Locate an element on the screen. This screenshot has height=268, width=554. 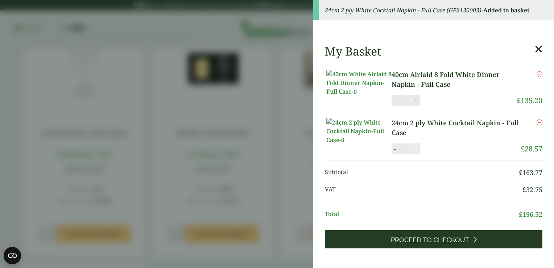
button: Open CMP widget is located at coordinates (12, 255).